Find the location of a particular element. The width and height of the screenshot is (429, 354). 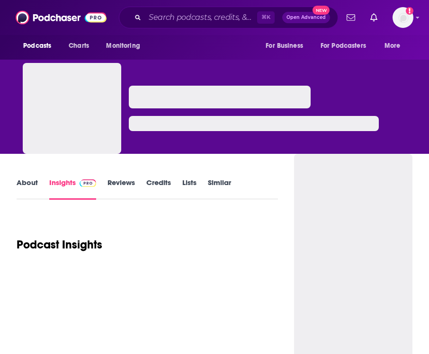

button: Open AdvancedNew is located at coordinates (306, 18).